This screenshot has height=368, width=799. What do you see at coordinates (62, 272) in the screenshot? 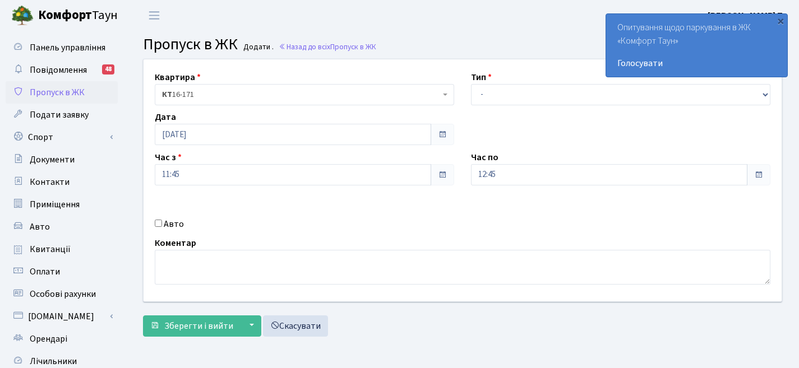
I see `a: Оплати` at bounding box center [62, 272].